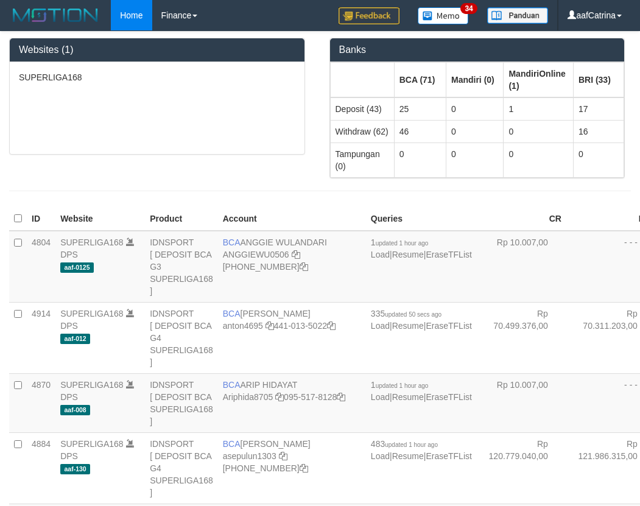 The height and width of the screenshot is (506, 640). Describe the element at coordinates (362, 109) in the screenshot. I see `td: Deposit (43)` at that location.